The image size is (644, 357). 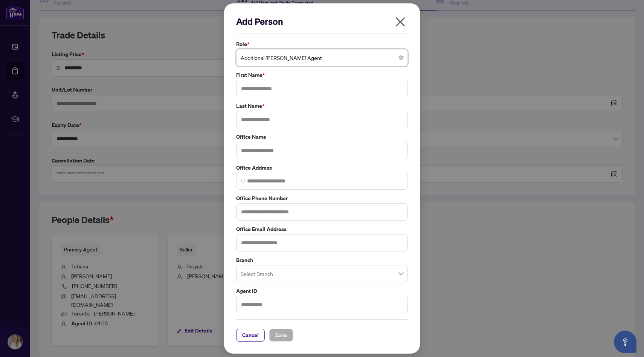 I want to click on span: close-circle, so click(x=401, y=58).